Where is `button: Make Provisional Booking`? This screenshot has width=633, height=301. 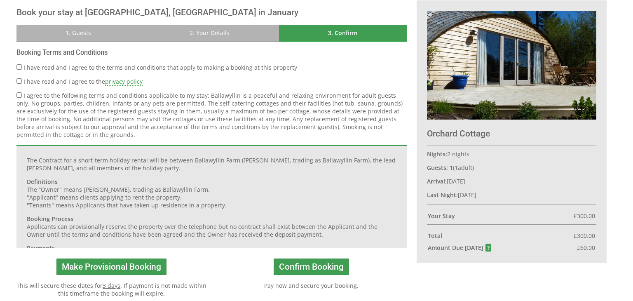 button: Make Provisional Booking is located at coordinates (111, 267).